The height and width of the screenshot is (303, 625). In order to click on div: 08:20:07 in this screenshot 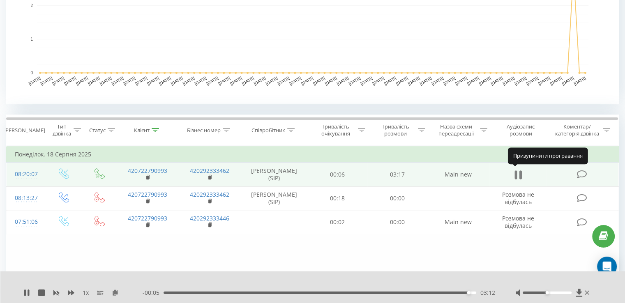, I will do `click(25, 174)`.